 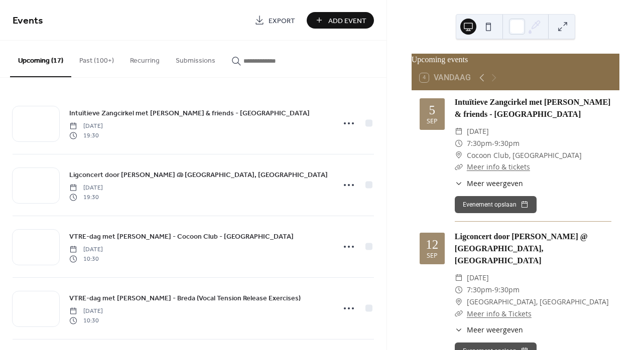 What do you see at coordinates (495, 204) in the screenshot?
I see `button: Evenement opslaan` at bounding box center [495, 204].